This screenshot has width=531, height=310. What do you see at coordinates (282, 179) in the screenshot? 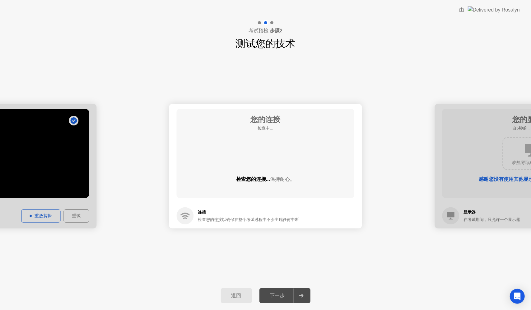
I see `span: 保持耐心。` at bounding box center [282, 179].